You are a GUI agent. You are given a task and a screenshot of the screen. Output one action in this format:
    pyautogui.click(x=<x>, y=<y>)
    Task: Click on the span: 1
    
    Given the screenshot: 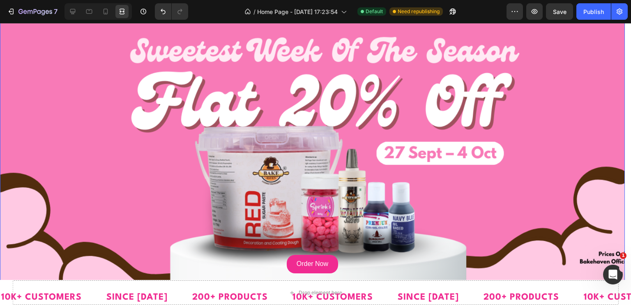 What is the action you would take?
    pyautogui.click(x=623, y=256)
    